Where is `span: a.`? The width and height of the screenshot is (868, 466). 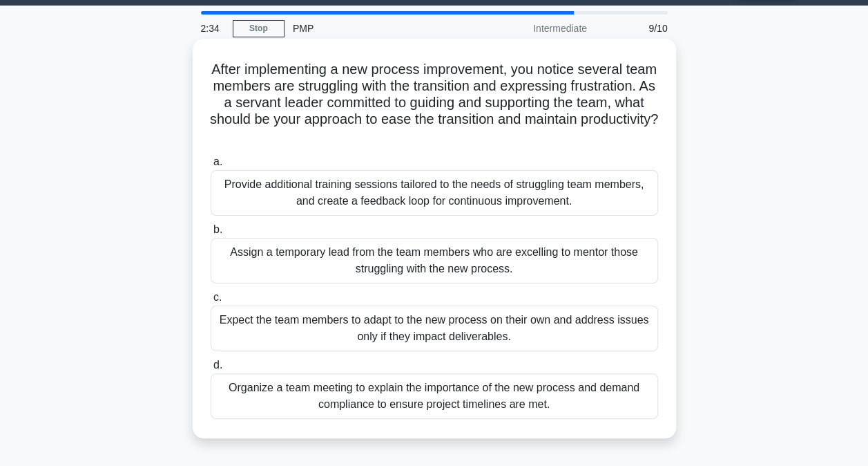 span: a. is located at coordinates (217, 161).